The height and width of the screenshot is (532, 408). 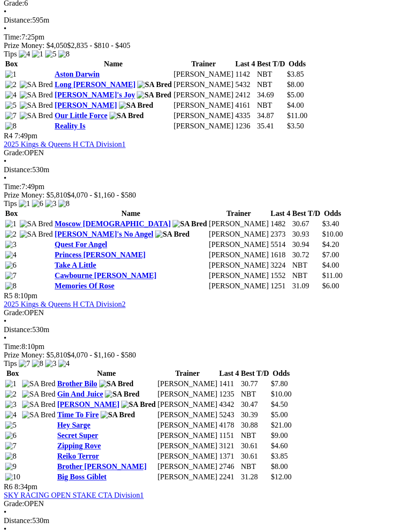 I want to click on th: Trainer, so click(x=239, y=213).